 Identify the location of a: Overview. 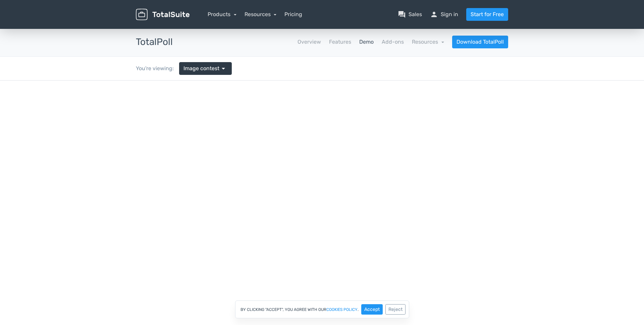
(309, 42).